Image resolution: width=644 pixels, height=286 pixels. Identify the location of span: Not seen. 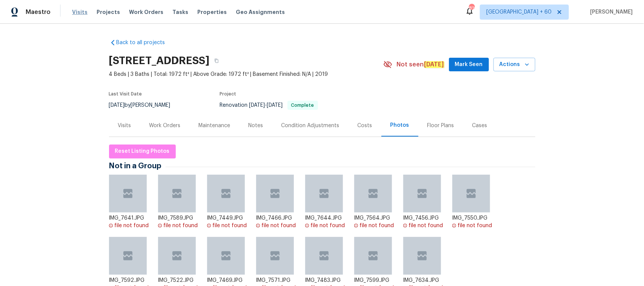
(420, 65).